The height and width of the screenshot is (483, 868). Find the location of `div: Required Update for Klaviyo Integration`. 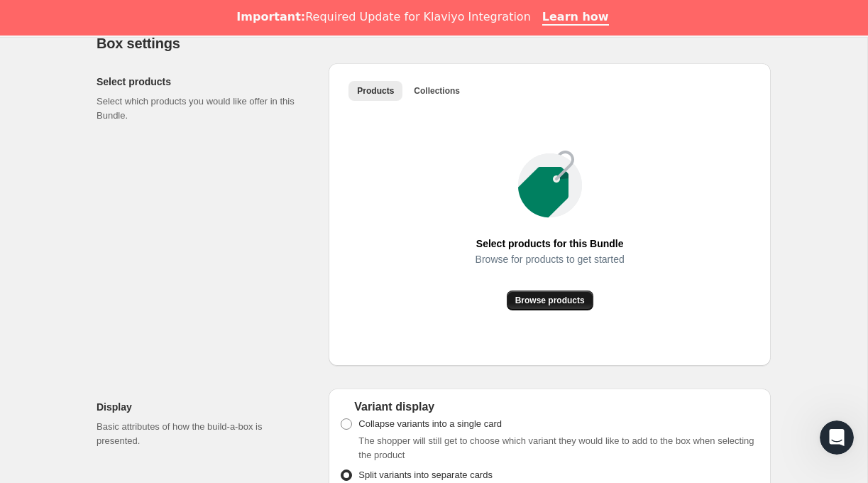

div: Required Update for Klaviyo Integration is located at coordinates (383, 17).